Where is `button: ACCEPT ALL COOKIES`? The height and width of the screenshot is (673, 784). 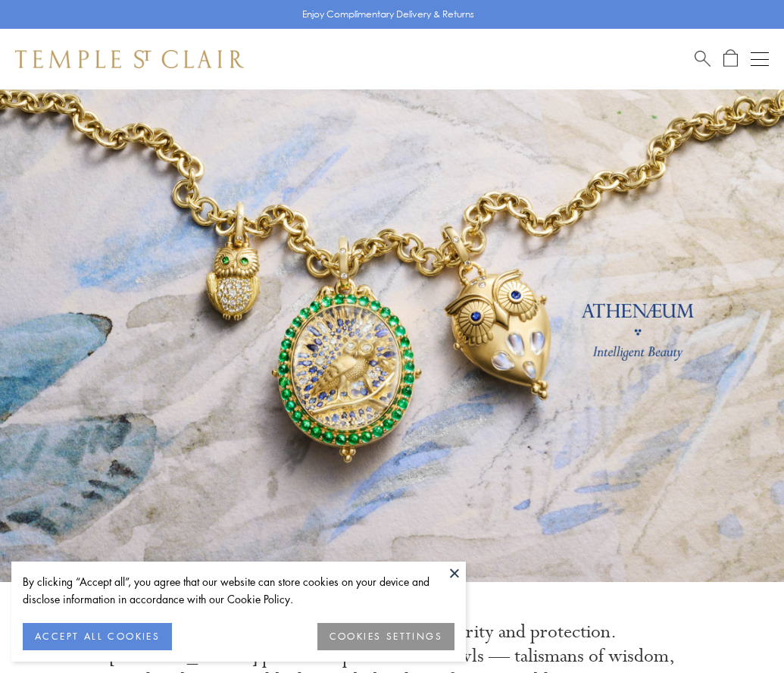 button: ACCEPT ALL COOKIES is located at coordinates (97, 636).